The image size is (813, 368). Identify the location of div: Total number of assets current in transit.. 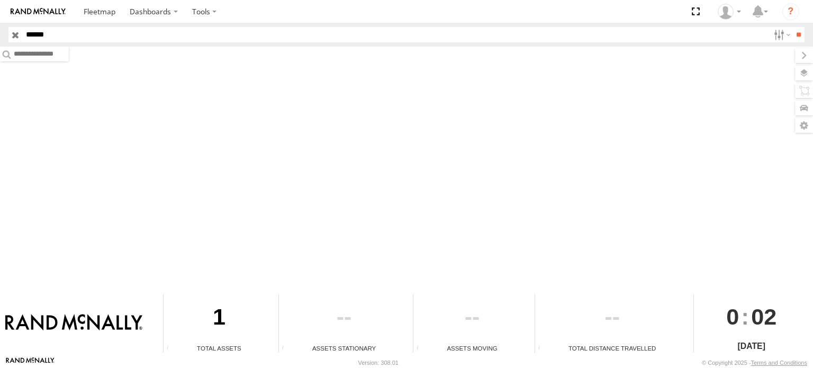
(421, 348).